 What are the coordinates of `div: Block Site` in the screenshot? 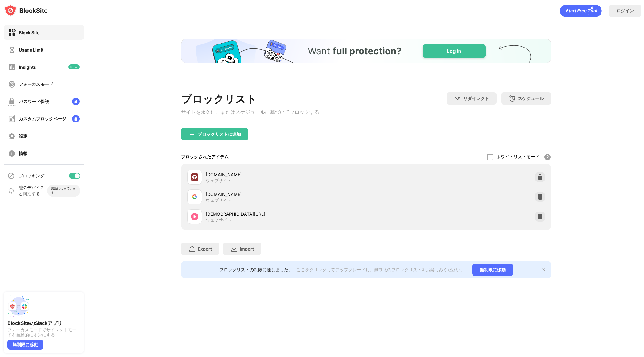 It's located at (29, 33).